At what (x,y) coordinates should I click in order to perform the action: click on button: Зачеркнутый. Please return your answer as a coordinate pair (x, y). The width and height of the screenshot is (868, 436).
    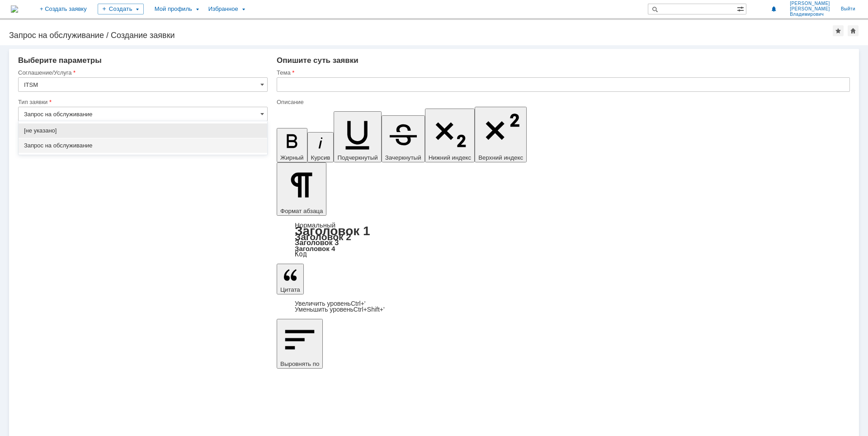
    Looking at the image, I should click on (403, 139).